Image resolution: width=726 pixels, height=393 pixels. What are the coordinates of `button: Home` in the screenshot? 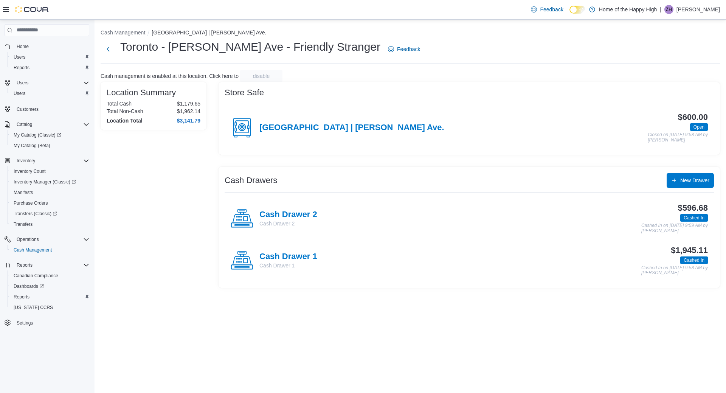 It's located at (47, 46).